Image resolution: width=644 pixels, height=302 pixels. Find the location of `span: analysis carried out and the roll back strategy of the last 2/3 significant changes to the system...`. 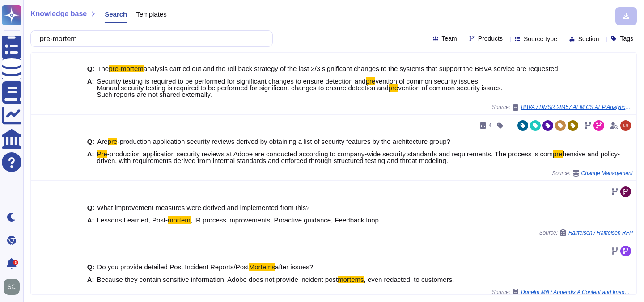

span: analysis carried out and the roll back strategy of the last 2/3 significant changes to the system... is located at coordinates (351, 69).